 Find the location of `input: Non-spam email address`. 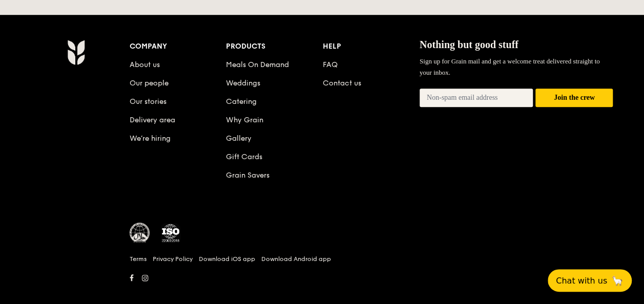

input: Non-spam email address is located at coordinates (477, 98).